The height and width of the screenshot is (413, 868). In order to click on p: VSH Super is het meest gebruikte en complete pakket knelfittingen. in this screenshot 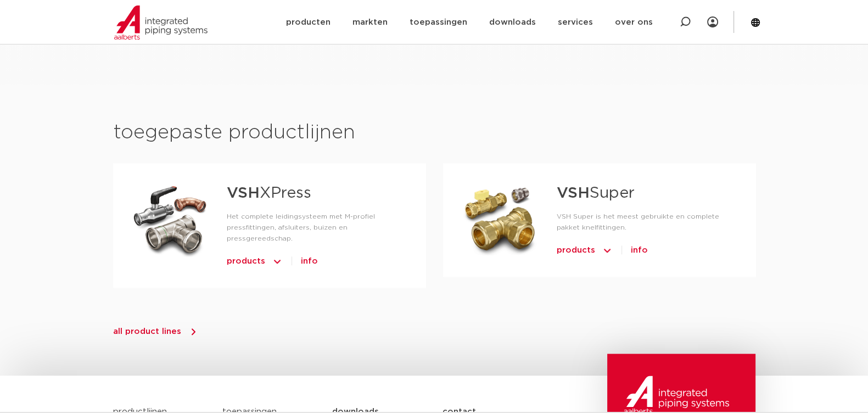, I will do `click(647, 222)`.